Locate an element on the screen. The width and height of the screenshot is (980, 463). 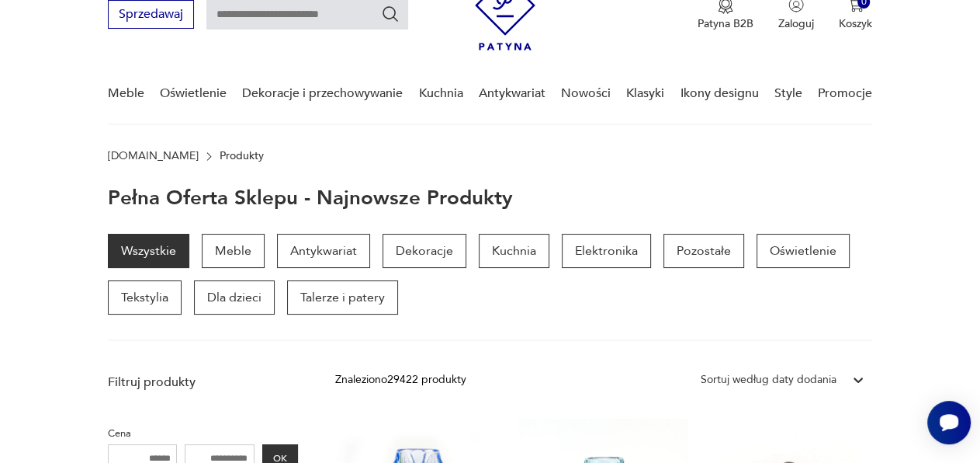
a: Dekoracje is located at coordinates (424, 250).